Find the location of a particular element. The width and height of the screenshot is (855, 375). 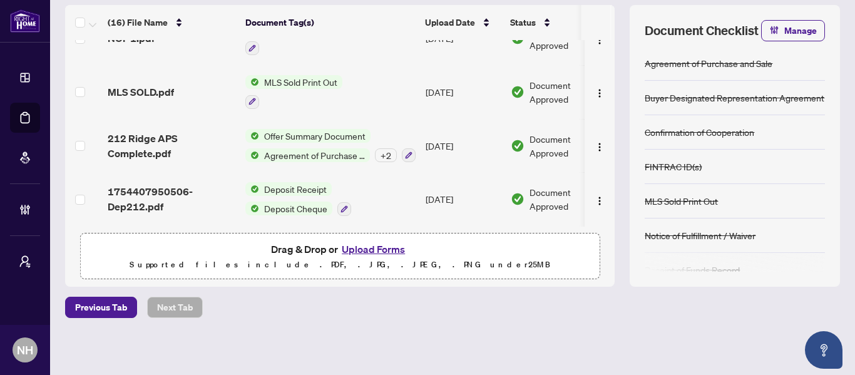

span: MLS Sold Print Out is located at coordinates (301, 82).